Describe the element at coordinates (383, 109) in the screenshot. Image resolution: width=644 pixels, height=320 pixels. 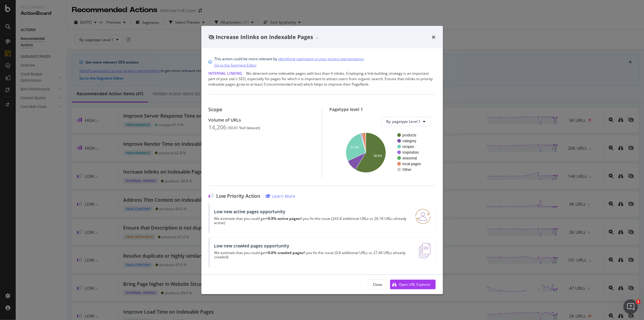
I see `div: Pagetype level 1` at that location.